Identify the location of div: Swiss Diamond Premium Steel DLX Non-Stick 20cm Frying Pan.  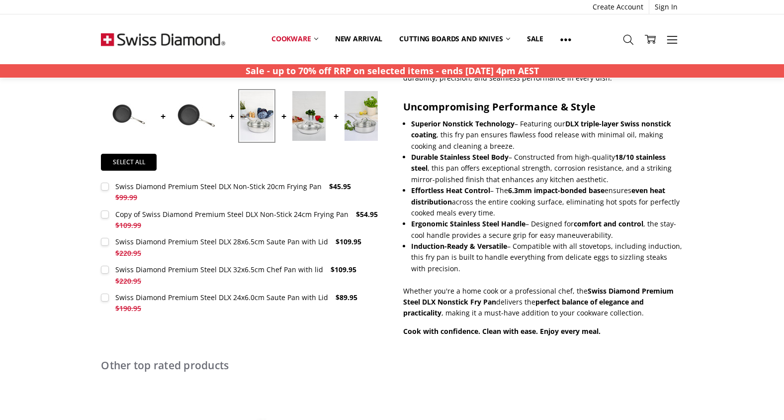
(218, 186).